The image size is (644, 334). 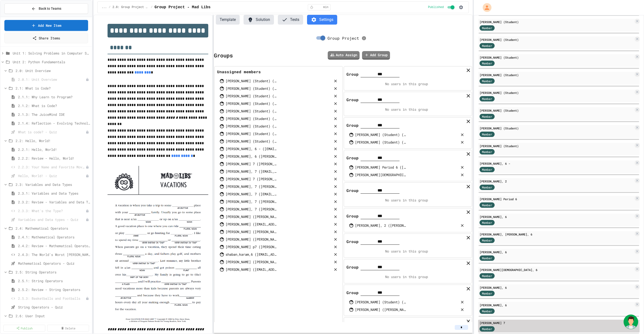 I want to click on span: 2.1.1: Why Learn to Program?, so click(x=54, y=97).